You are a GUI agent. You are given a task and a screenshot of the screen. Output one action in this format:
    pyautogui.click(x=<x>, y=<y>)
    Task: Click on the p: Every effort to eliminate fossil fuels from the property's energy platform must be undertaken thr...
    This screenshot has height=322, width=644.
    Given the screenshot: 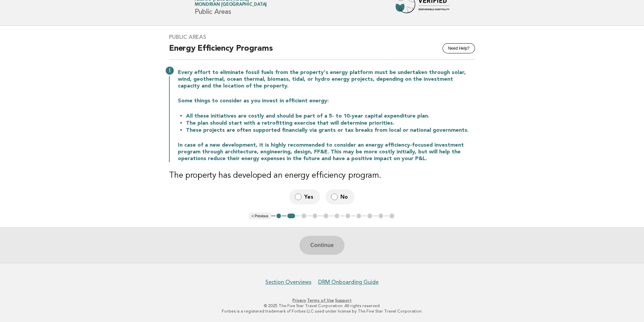 What is the action you would take?
    pyautogui.click(x=326, y=80)
    